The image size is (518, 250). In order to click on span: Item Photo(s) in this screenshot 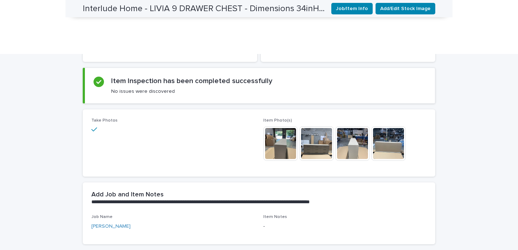, I will do `click(278, 121)`.